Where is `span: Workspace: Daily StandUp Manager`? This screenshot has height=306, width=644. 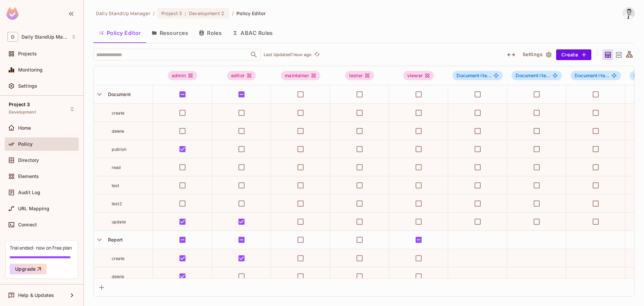 span: Workspace: Daily StandUp Manager is located at coordinates (45, 37).